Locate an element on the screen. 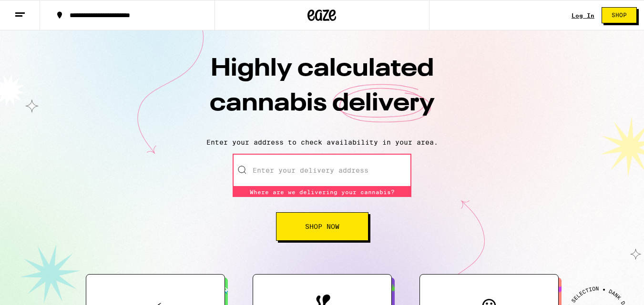  button: Shop Now is located at coordinates (322, 226).